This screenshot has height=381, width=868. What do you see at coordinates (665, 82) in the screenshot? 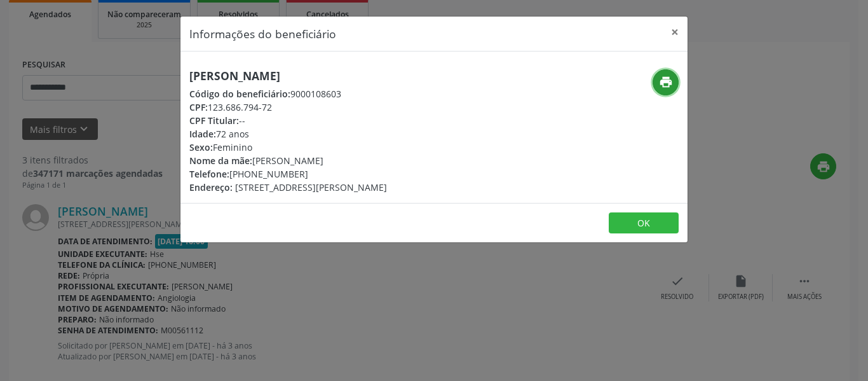
I see `i: print` at bounding box center [665, 82].